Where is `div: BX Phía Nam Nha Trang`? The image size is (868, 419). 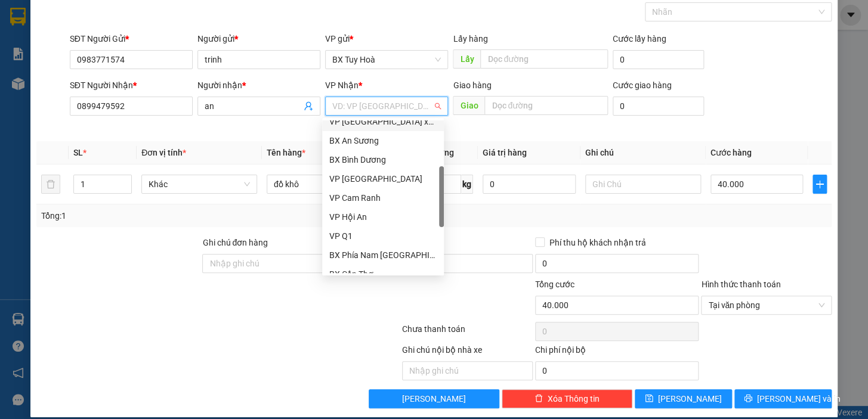 div: BX Phía Nam Nha Trang is located at coordinates (382, 256).